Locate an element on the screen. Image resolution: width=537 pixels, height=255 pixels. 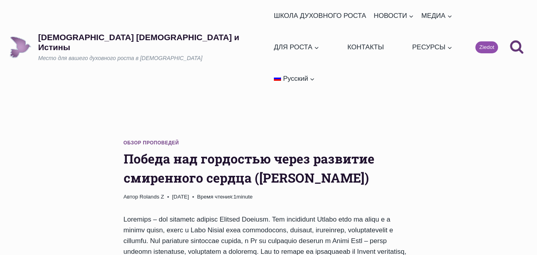
a: Rolands Z is located at coordinates (152, 196).